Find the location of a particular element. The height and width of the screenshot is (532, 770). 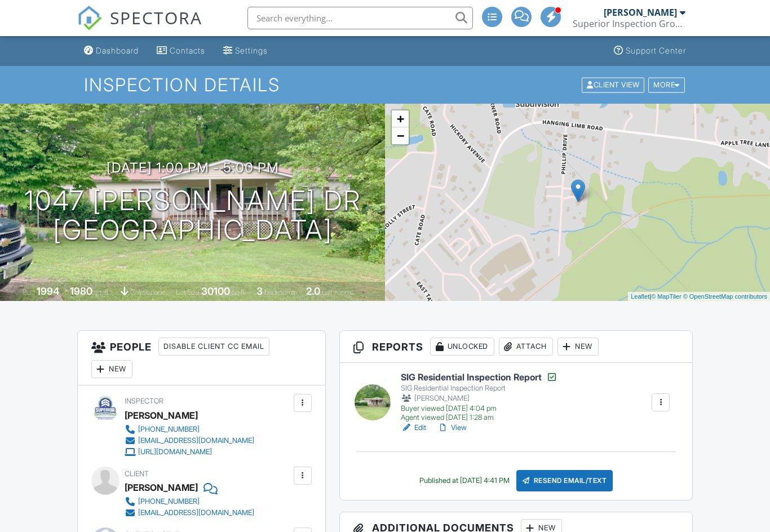

a: Dashboard is located at coordinates (111, 51).